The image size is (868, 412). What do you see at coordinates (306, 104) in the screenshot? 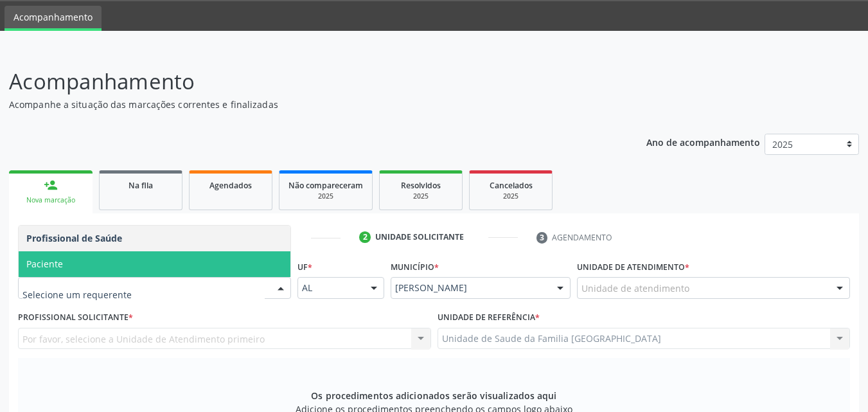
I see `p: Acompanhe a situação das marcações correntes e finalizadas` at bounding box center [306, 104].